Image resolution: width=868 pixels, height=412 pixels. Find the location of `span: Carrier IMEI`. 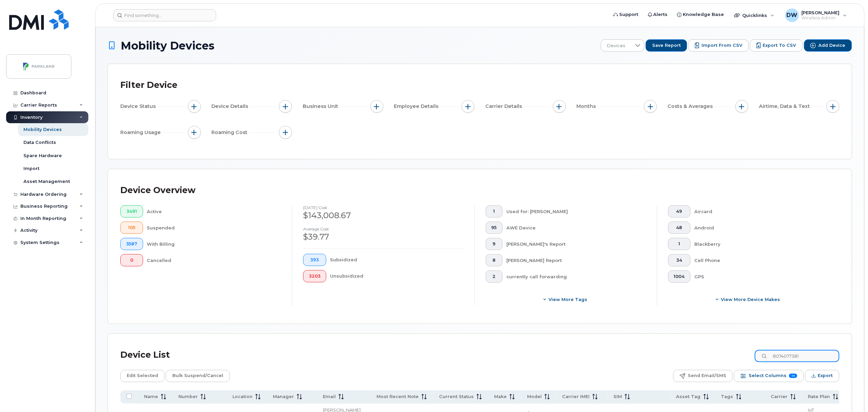

span: Carrier IMEI is located at coordinates (576, 397).